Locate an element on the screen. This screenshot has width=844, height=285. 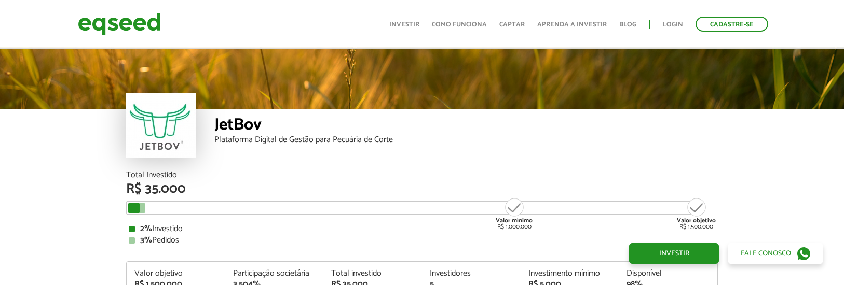
div: Investidores is located at coordinates (471, 274).